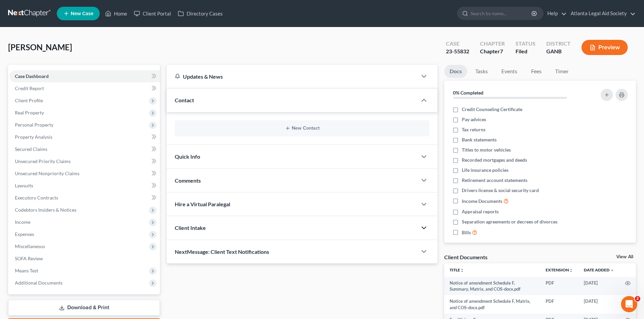  What do you see at coordinates (30, 246) in the screenshot?
I see `span: Miscellaneous` at bounding box center [30, 246].